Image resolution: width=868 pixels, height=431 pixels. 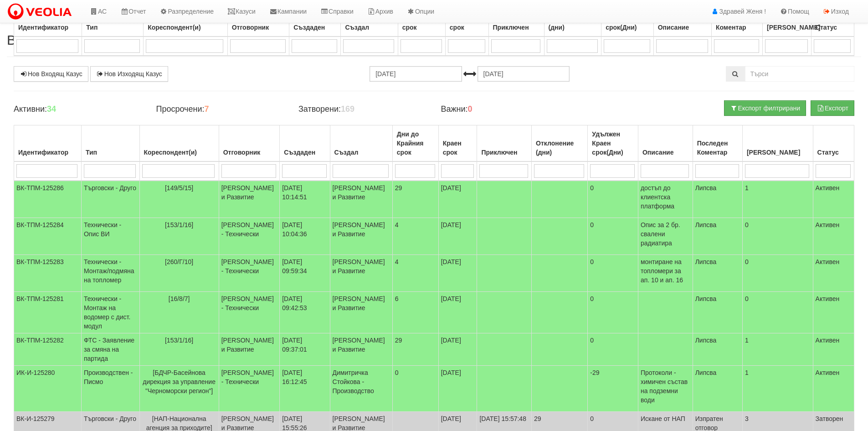 What do you see at coordinates (179, 144) in the screenshot?
I see `th: Кореспондент(и): No sort applied, activate to apply an ascending sort` at bounding box center [179, 144].